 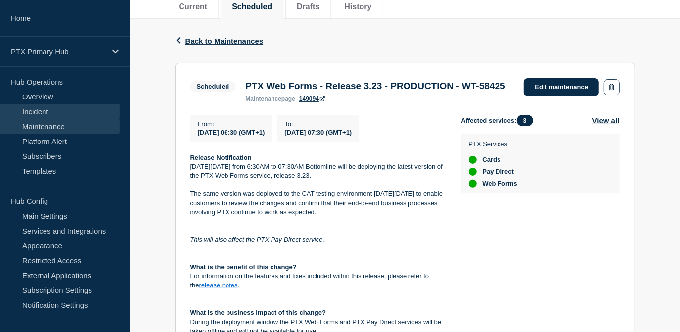 I want to click on span: Pay Direct, so click(x=498, y=172).